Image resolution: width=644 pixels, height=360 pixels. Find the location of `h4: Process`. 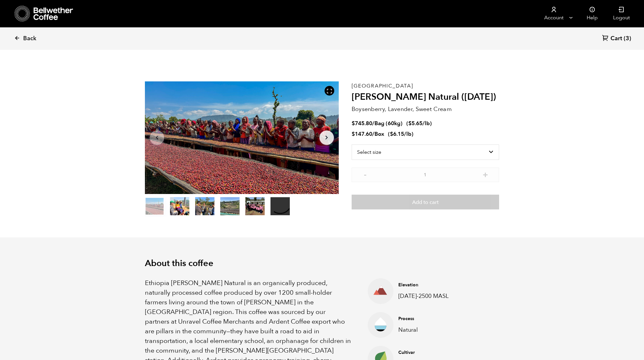

h4: Process is located at coordinates (434, 319).